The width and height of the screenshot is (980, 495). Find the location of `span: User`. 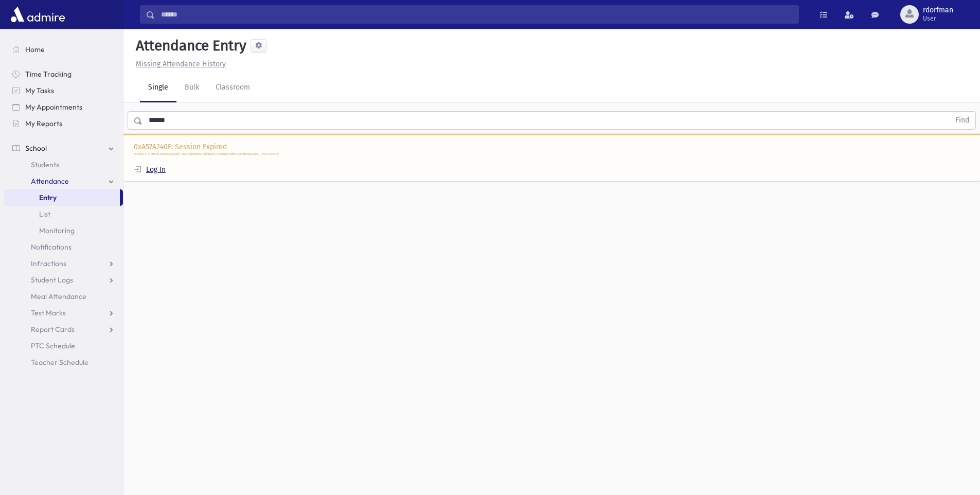

span: User is located at coordinates (938, 18).